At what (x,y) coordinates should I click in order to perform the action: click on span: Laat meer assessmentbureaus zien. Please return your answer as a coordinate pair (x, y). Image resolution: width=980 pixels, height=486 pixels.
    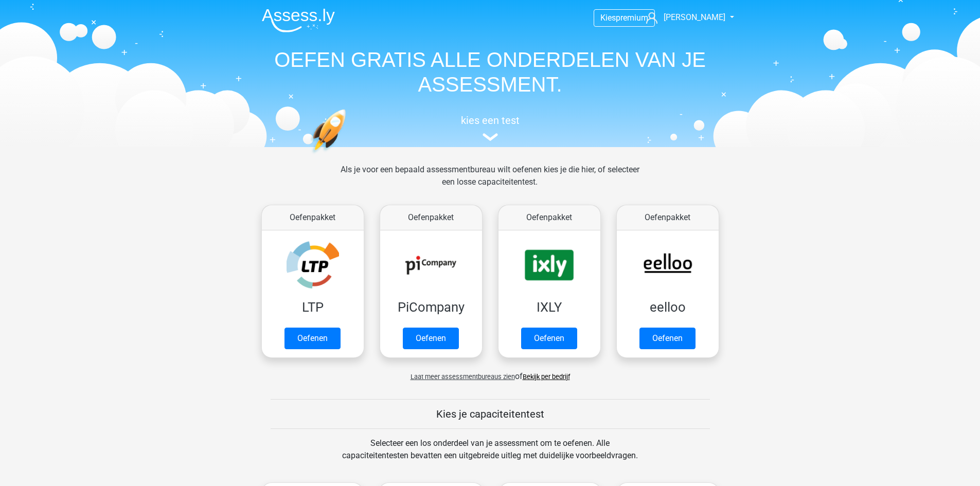
    Looking at the image, I should click on (462, 377).